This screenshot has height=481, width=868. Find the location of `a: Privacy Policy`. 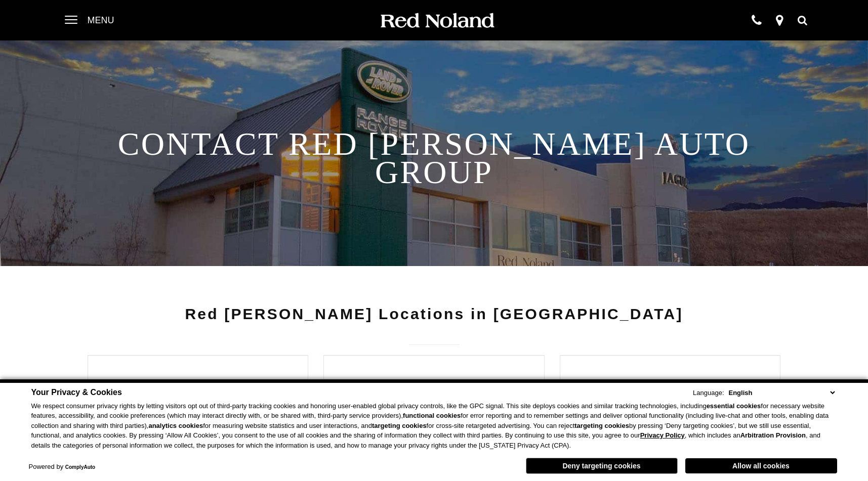

a: Privacy Policy is located at coordinates (662, 435).